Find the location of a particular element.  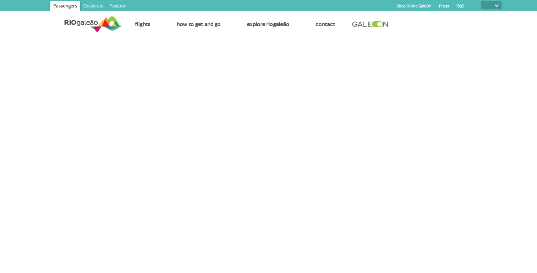

a: How to get and go is located at coordinates (199, 24).